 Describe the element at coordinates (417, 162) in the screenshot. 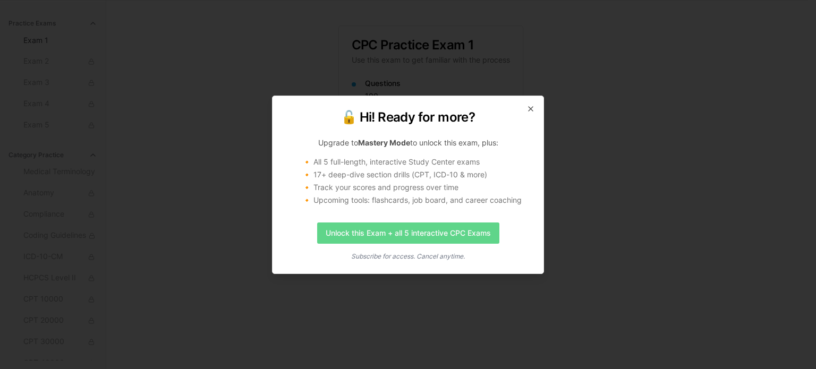

I see `li: 🔸 All 5 full-length, interactive Study Center exams` at that location.